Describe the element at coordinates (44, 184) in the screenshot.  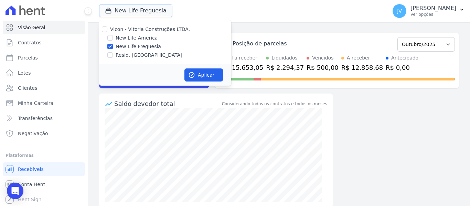
I see `a: Conta Hent` at that location.